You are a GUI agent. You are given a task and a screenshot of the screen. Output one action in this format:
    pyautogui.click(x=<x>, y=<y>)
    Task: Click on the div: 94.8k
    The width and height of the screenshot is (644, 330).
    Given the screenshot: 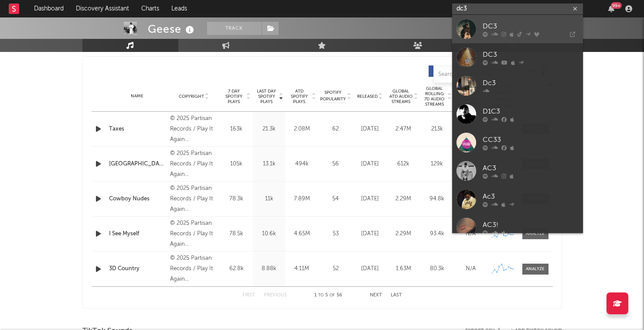 What is the action you would take?
    pyautogui.click(x=437, y=199)
    